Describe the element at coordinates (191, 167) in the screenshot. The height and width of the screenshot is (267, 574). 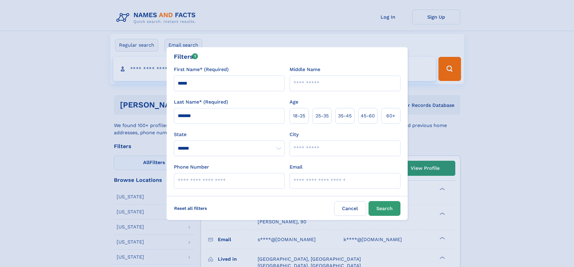
I see `label: Phone Number` at that location.